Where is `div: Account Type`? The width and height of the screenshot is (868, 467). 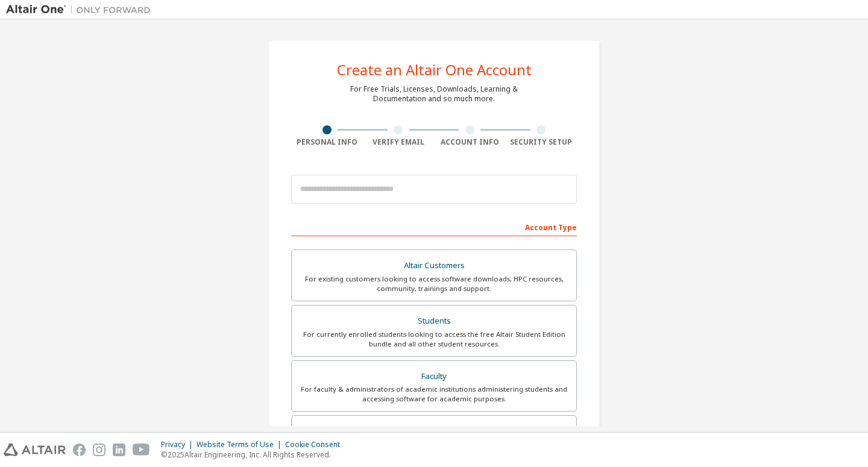
div: Account Type is located at coordinates (434, 227).